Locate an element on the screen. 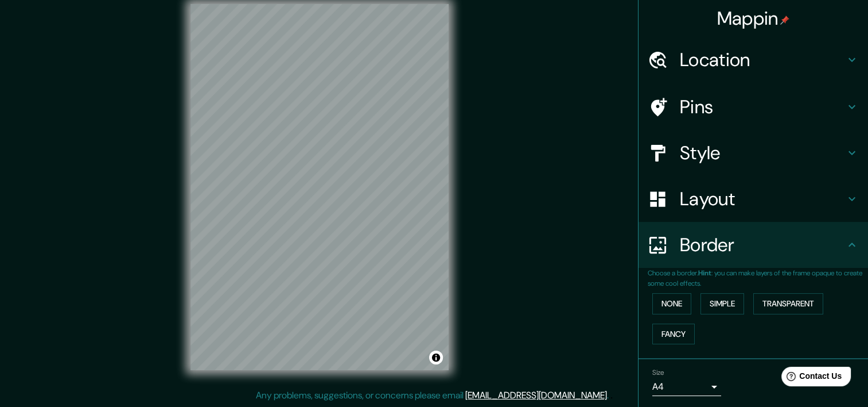  canvas: Map is located at coordinates (319, 187).